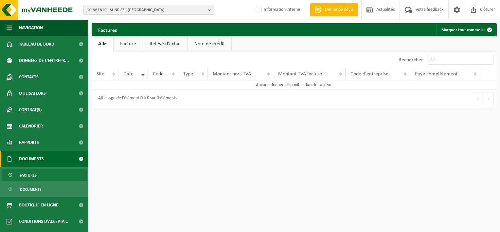 This screenshot has height=232, width=500. What do you see at coordinates (29, 77) in the screenshot?
I see `span: Contacts` at bounding box center [29, 77].